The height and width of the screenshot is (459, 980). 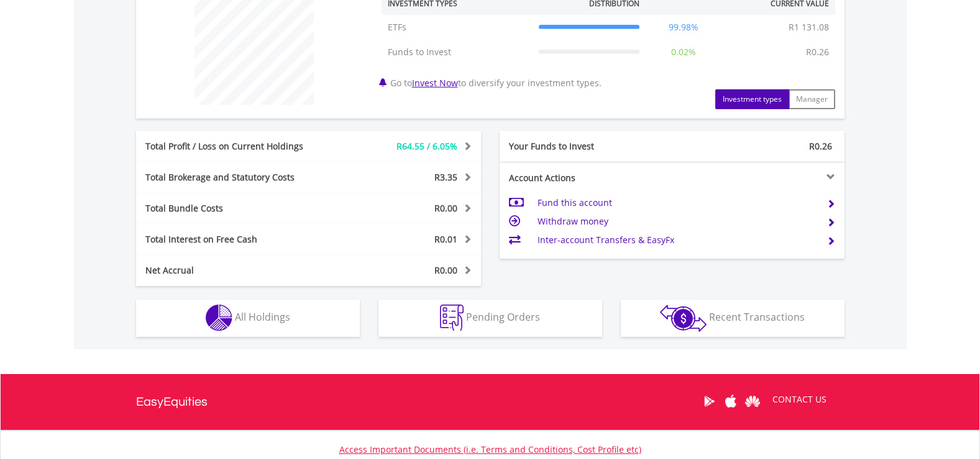 What do you see at coordinates (811, 99) in the screenshot?
I see `button: Manager` at bounding box center [811, 99].